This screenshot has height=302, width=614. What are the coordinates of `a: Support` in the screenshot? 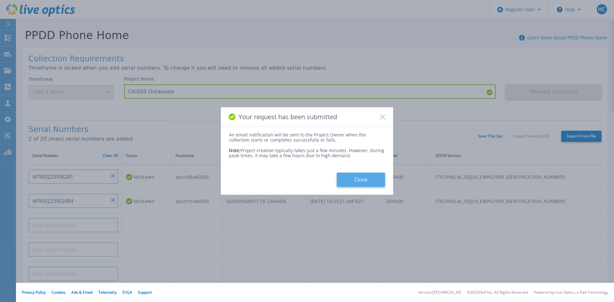 It's located at (145, 292).